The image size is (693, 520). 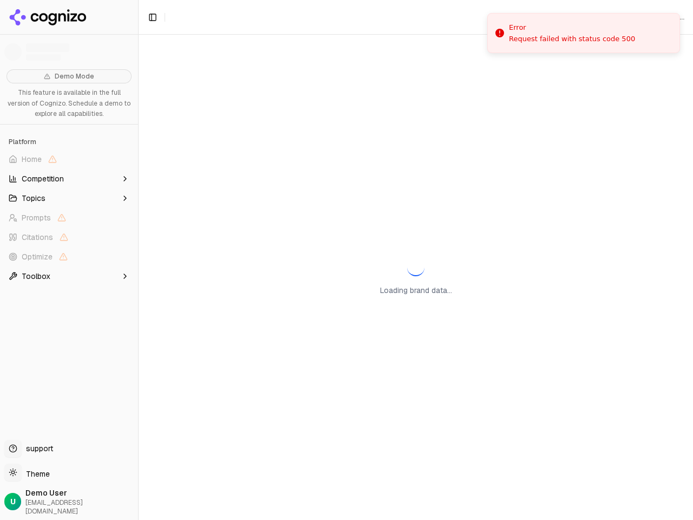 I want to click on div: Platform, so click(x=69, y=142).